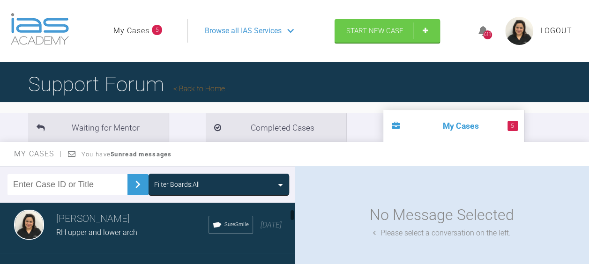 This screenshot has height=264, width=589. I want to click on div: Please select a conversation on the left., so click(442, 233).